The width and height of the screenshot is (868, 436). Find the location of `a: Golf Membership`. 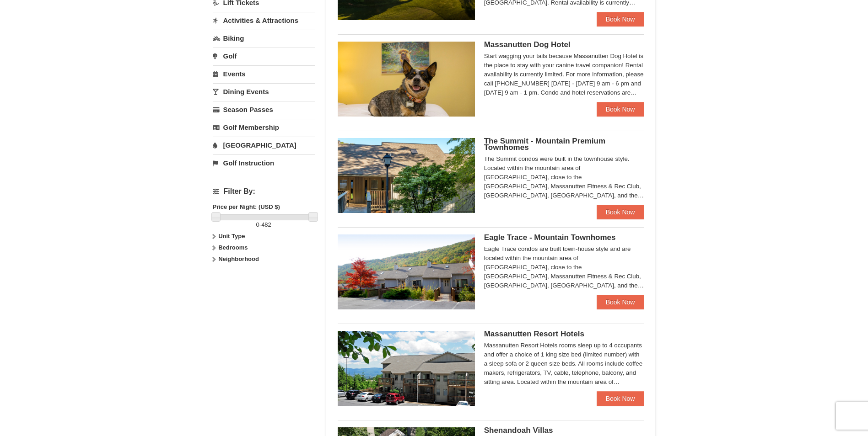

a: Golf Membership is located at coordinates (263, 127).